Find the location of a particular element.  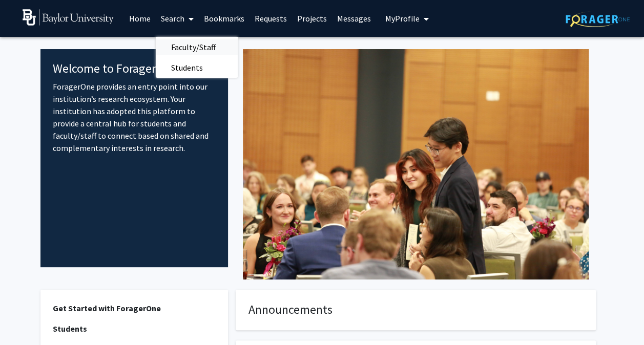

a: Home is located at coordinates (140, 18).